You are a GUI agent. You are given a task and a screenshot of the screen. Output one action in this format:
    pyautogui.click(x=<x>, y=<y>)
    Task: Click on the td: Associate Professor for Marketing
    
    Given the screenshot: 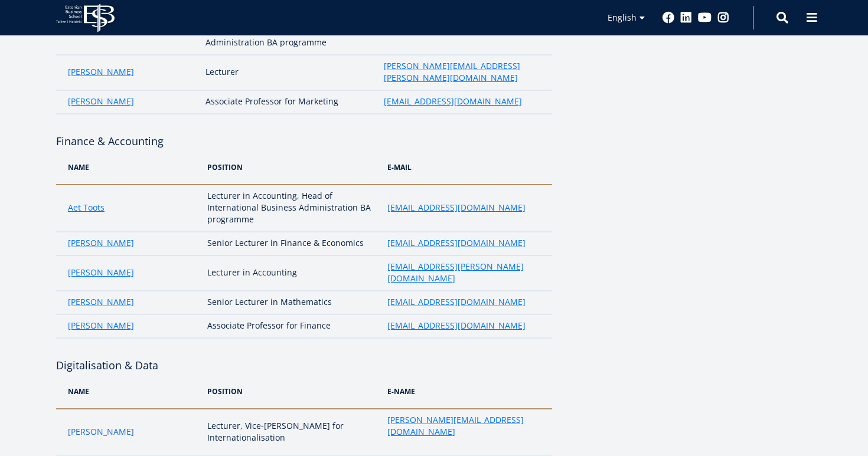 What is the action you would take?
    pyautogui.click(x=289, y=102)
    